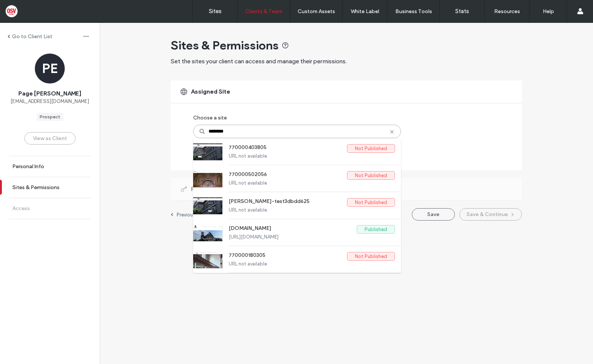 The image size is (593, 364). I want to click on a: Previous, so click(183, 215).